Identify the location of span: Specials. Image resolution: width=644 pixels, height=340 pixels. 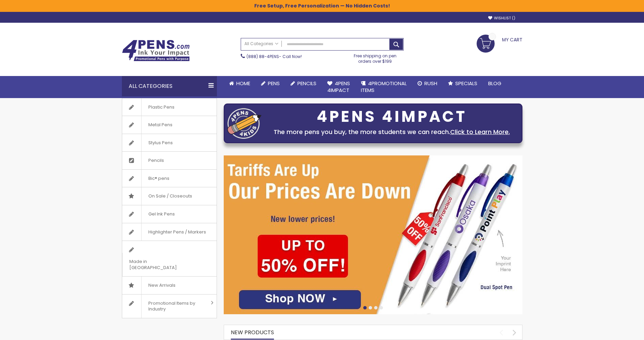
(466, 83).